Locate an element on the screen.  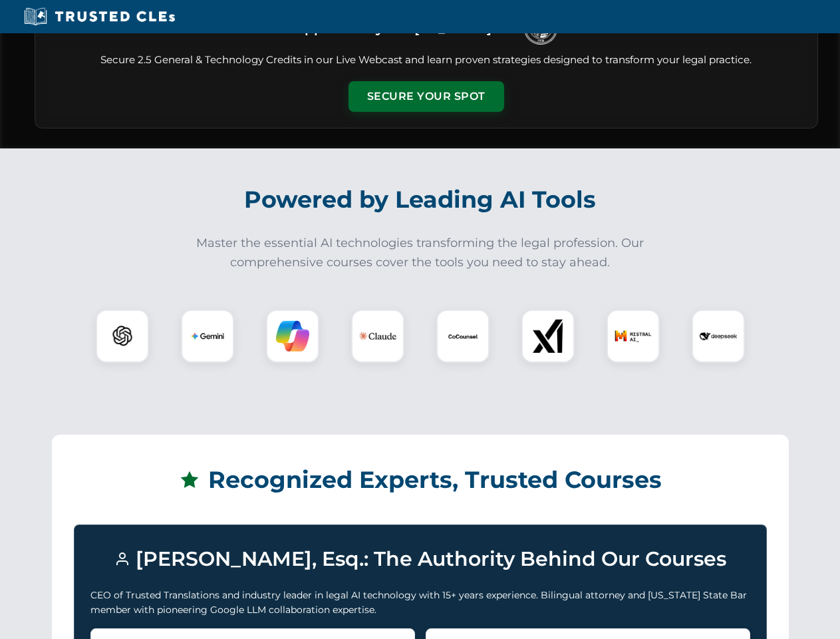
img: CoCounsel Logo is located at coordinates (463, 336).